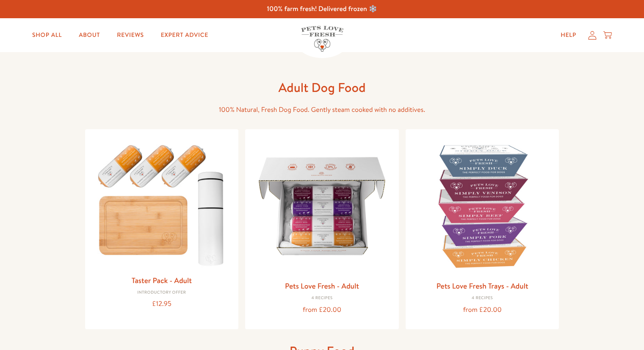  What do you see at coordinates (162, 203) in the screenshot?
I see `img: Taster Pack - Adult` at bounding box center [162, 203].